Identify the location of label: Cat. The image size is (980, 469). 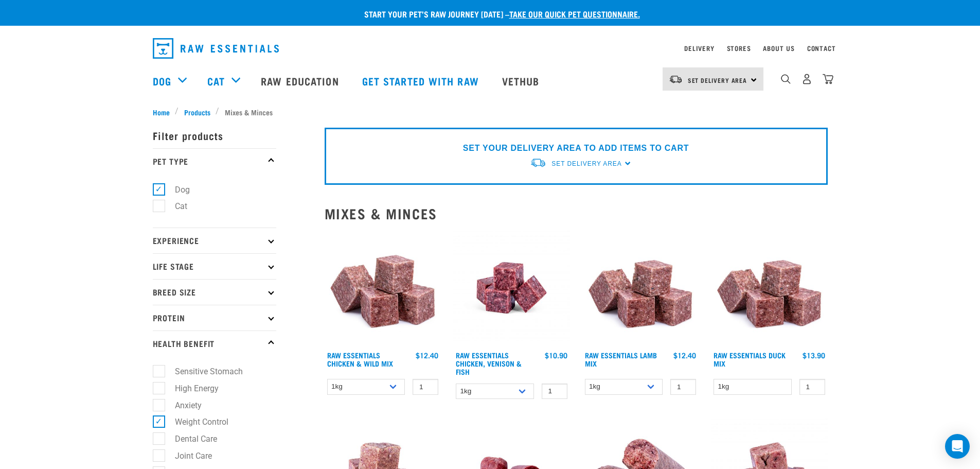
(175, 206).